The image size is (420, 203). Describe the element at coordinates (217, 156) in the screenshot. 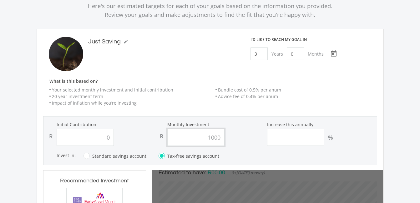

I see `div: Invest in:` at that location.